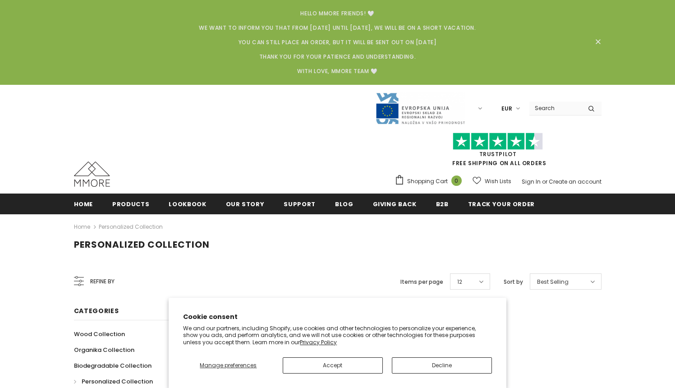 The width and height of the screenshot is (675, 388). What do you see at coordinates (498, 181) in the screenshot?
I see `span: Wish Lists` at bounding box center [498, 181].